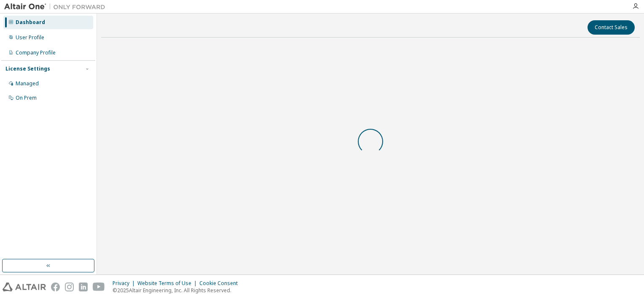 The height and width of the screenshot is (299, 644). Describe the element at coordinates (221, 283) in the screenshot. I see `div: Cookie Consent` at that location.